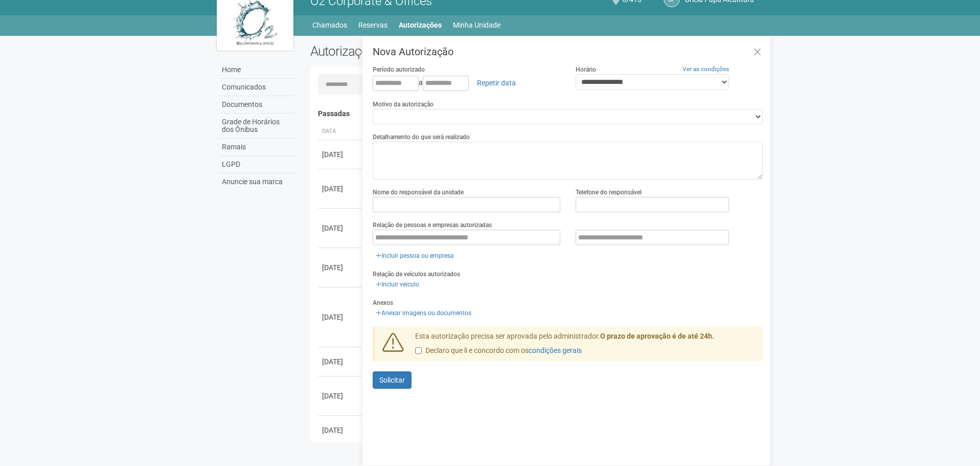  What do you see at coordinates (586, 347) in the screenshot?
I see `div: Esta autorização precisa ser aprovada pelo administrador.` at bounding box center [586, 347].